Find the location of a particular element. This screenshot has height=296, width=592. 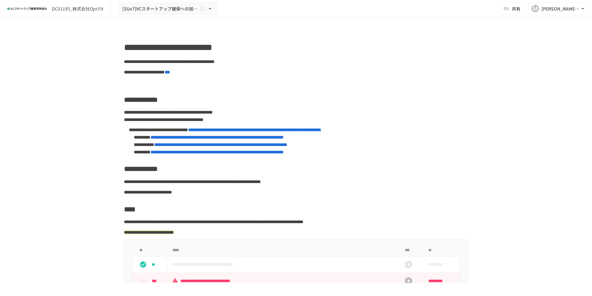

span: [SUv7]VCスタートアップ健保への加入申請手続き is located at coordinates (160, 9).